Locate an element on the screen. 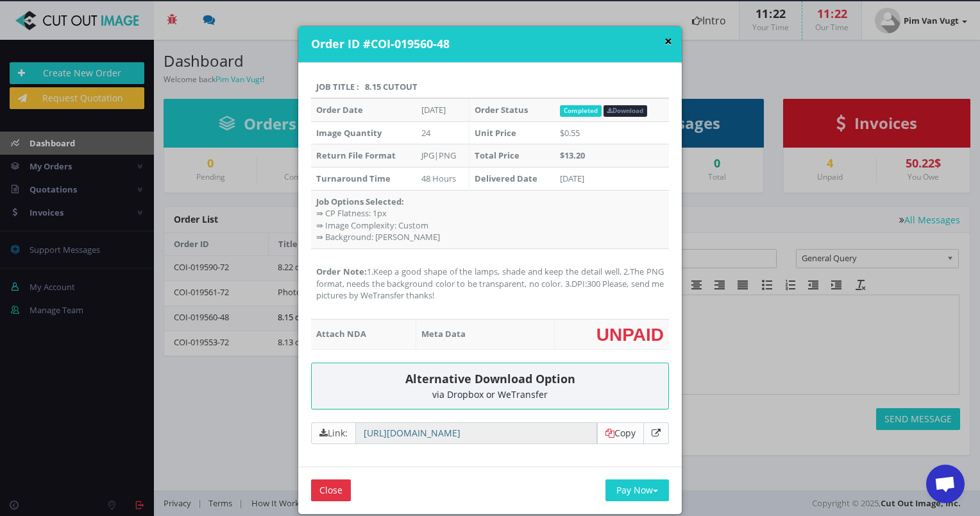 The width and height of the screenshot is (980, 516). h4: Order ID #COI-019560-48 is located at coordinates (491, 44).